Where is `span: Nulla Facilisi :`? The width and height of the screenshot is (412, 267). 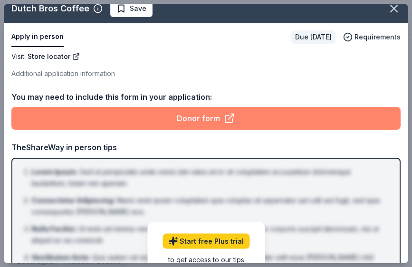 span: Nulla Facilisi : is located at coordinates (54, 228).